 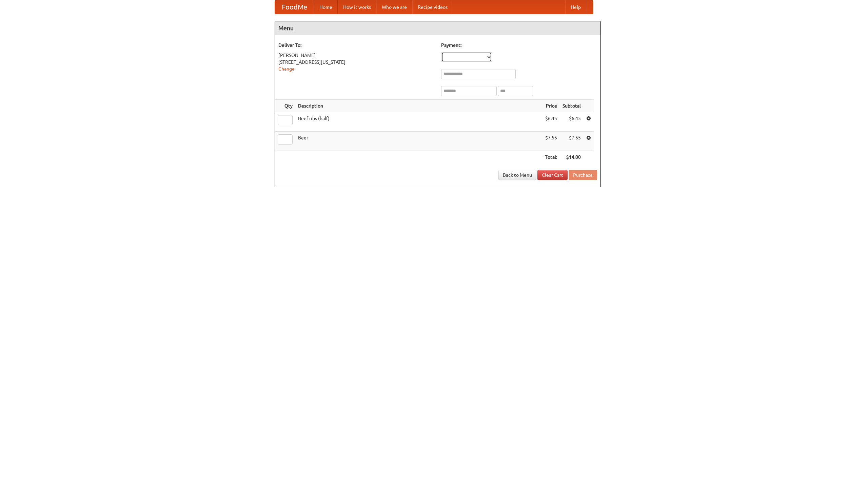 I want to click on th: Subtotal, so click(x=572, y=106).